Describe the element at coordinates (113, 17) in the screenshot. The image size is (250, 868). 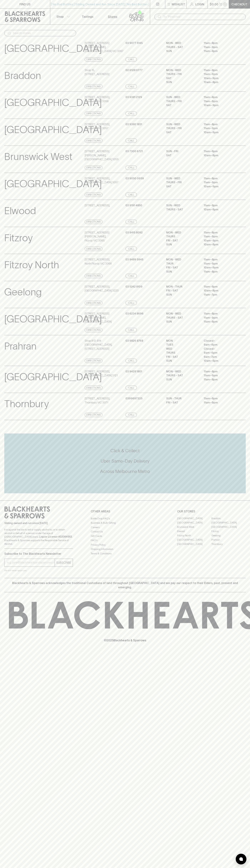
I see `p: Stores` at that location.